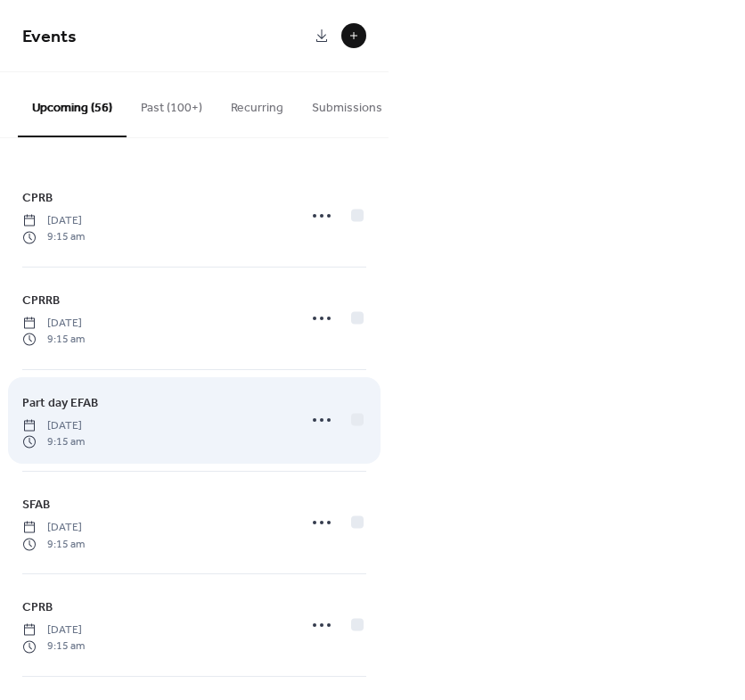 The width and height of the screenshot is (745, 700). Describe the element at coordinates (257, 103) in the screenshot. I see `button: Recurring` at that location.